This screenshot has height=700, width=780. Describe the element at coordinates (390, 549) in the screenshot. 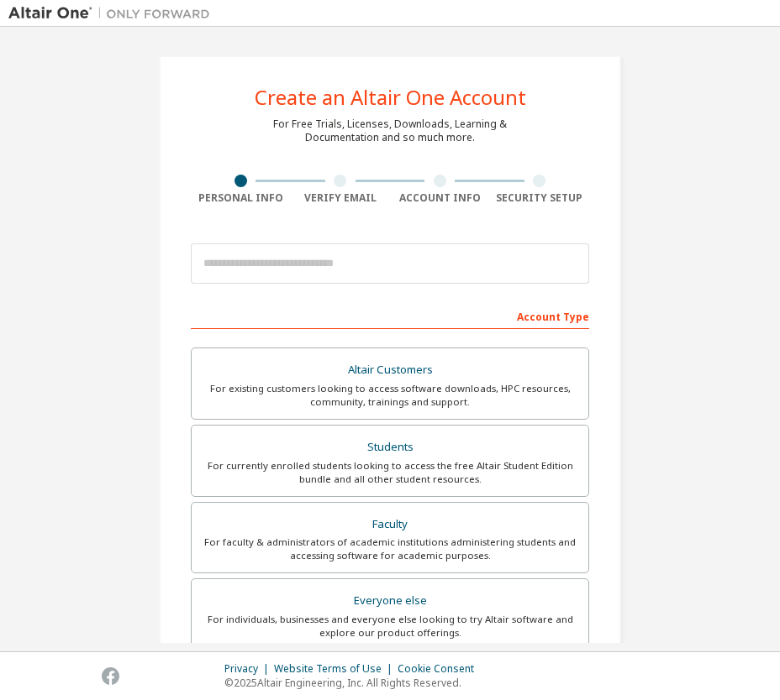

I see `div: For faculty & administrators of academic institutions administering students and accessing softwa...` at that location.